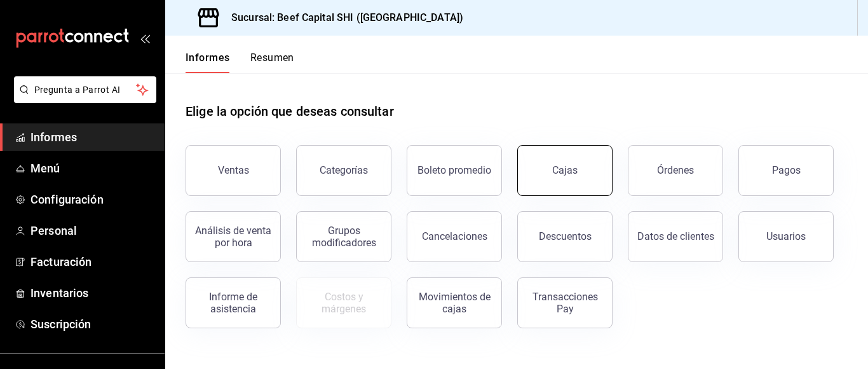 Image resolution: width=868 pixels, height=369 pixels. Describe the element at coordinates (233, 236) in the screenshot. I see `button: Análisis de venta por hora` at that location.